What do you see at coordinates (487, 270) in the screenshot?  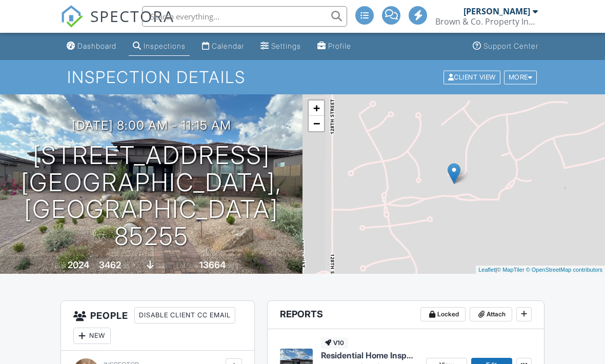 I see `a: Leaflet` at bounding box center [487, 270].